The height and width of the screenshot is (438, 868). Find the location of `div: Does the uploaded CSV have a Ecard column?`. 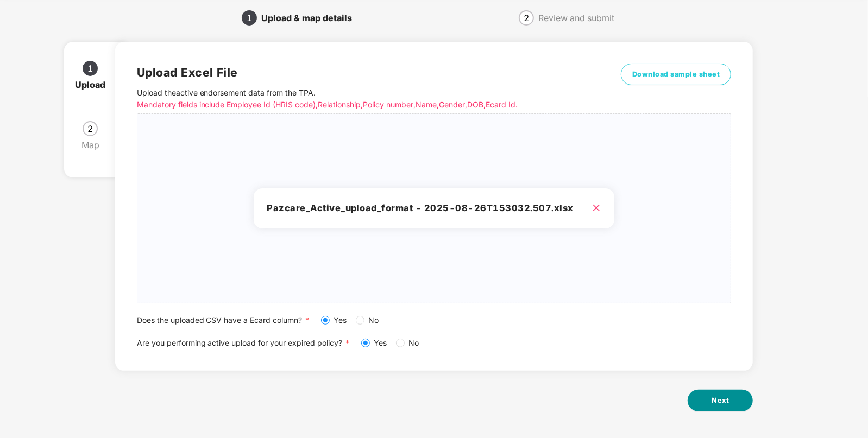

div: Does the uploaded CSV have a Ecard column? is located at coordinates (434, 320).